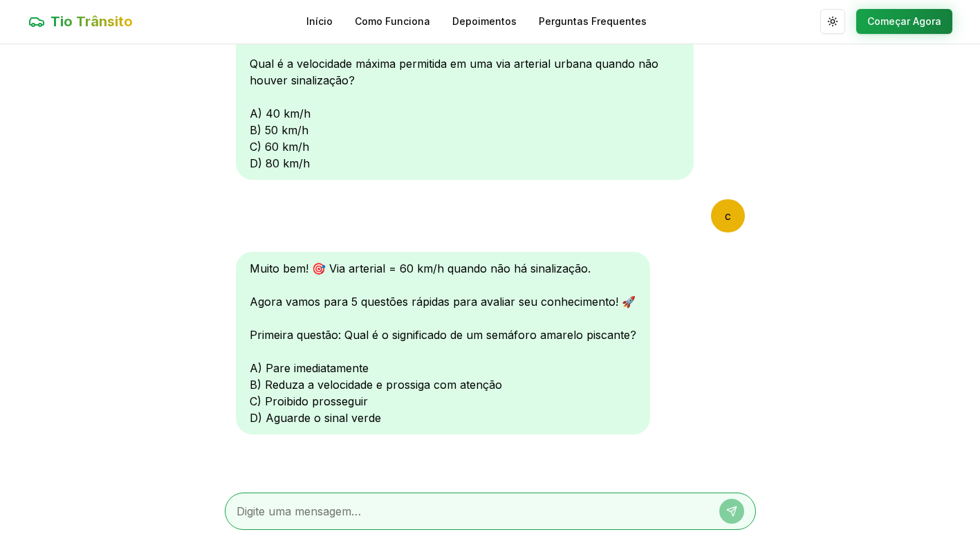 This screenshot has width=980, height=541. Describe the element at coordinates (91, 22) in the screenshot. I see `span: Tio Trânsito` at that location.